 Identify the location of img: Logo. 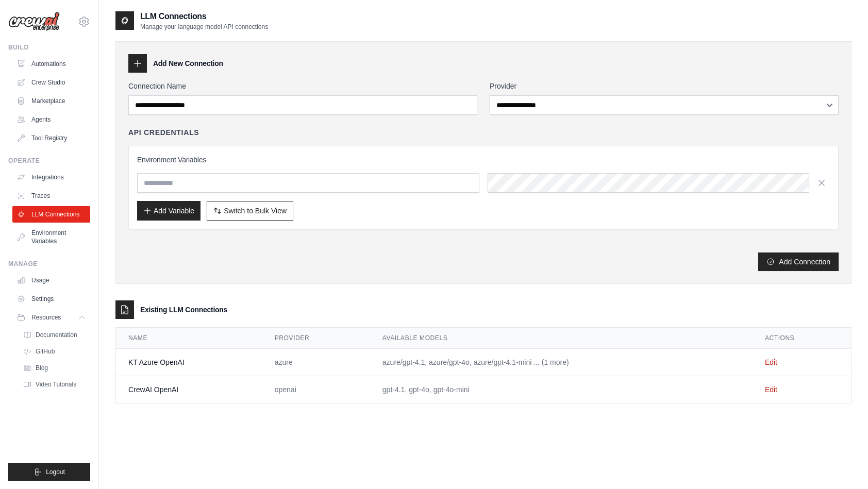
(34, 22).